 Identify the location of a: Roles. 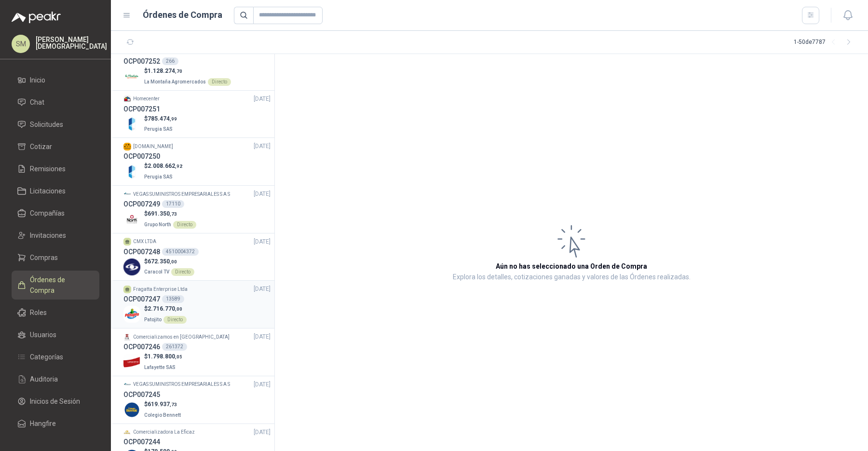
(55, 312).